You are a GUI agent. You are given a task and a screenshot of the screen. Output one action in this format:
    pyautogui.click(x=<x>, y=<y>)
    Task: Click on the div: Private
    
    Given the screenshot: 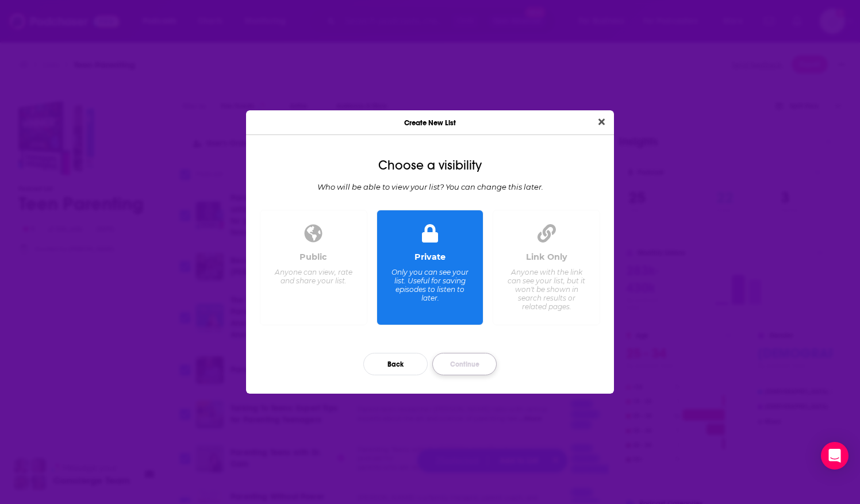 What is the action you would take?
    pyautogui.click(x=430, y=257)
    